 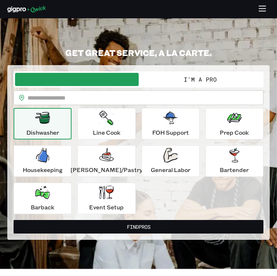 What do you see at coordinates (234, 170) in the screenshot?
I see `p: Bartender` at bounding box center [234, 170].